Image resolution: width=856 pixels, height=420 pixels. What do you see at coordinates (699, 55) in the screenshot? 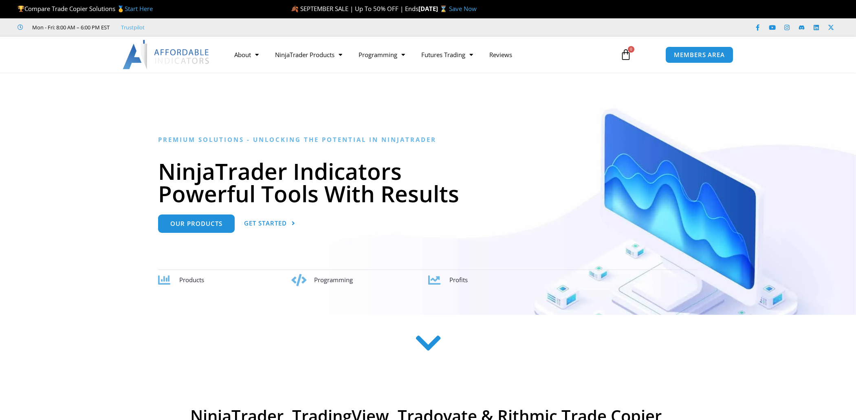
I see `span: MEMBERS AREA` at bounding box center [699, 55].